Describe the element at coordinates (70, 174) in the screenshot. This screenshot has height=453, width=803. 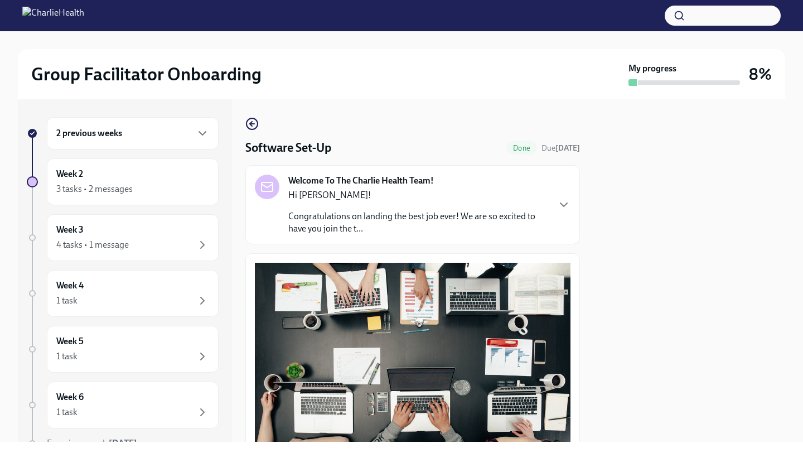
I see `h6: Week 2` at that location.